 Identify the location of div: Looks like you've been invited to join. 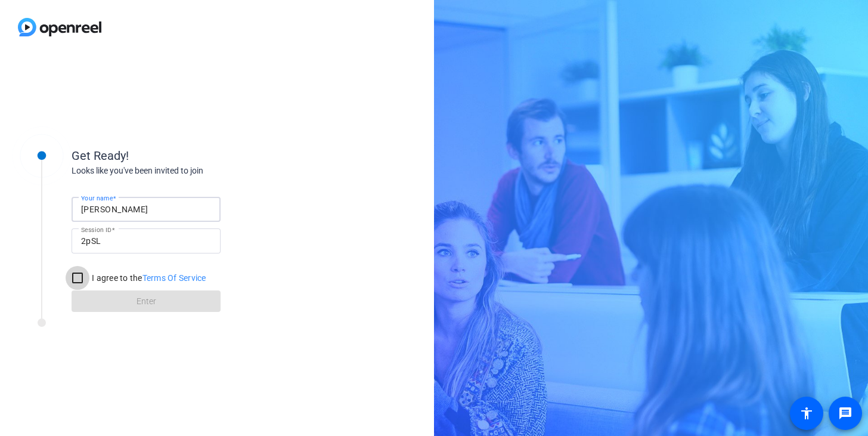
(191, 170).